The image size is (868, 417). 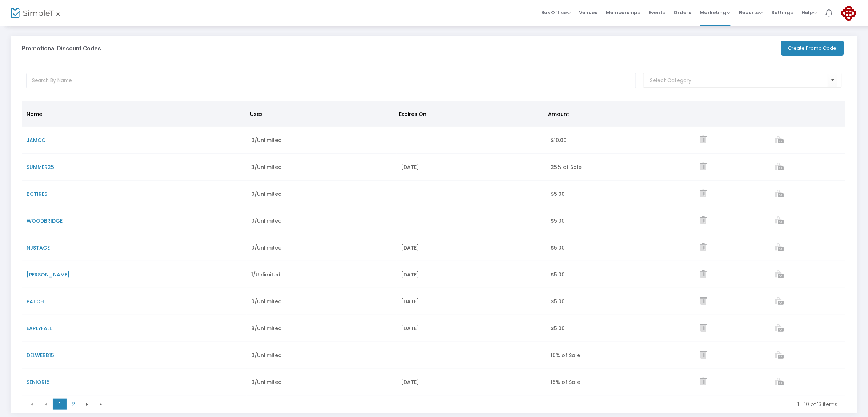 What do you see at coordinates (61, 48) in the screenshot?
I see `h3: Promotional Discount Codes` at bounding box center [61, 48].